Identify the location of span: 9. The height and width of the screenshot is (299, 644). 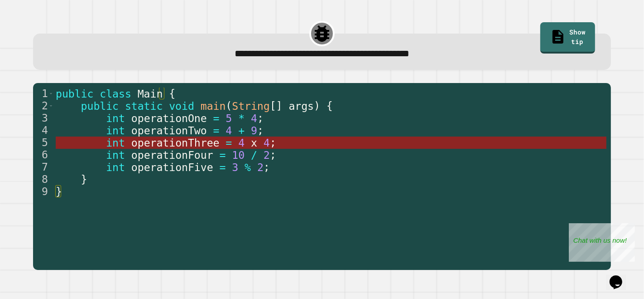
(254, 131).